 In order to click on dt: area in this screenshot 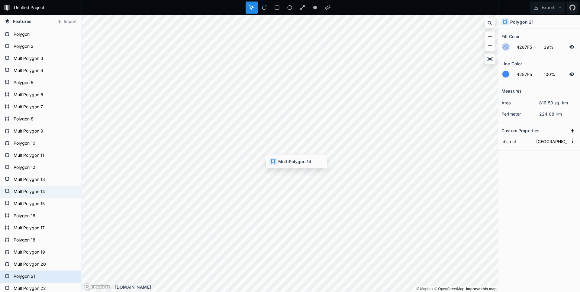, I will do `click(521, 102)`.